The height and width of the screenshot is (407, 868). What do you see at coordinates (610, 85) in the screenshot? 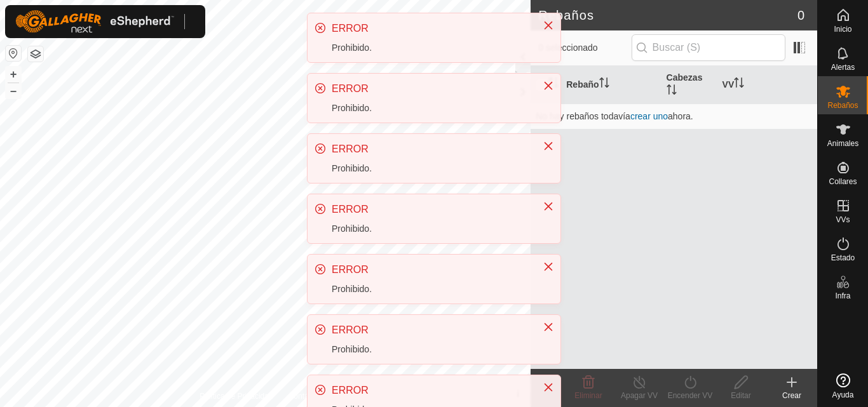
I see `th: Rebaño` at bounding box center [610, 85].